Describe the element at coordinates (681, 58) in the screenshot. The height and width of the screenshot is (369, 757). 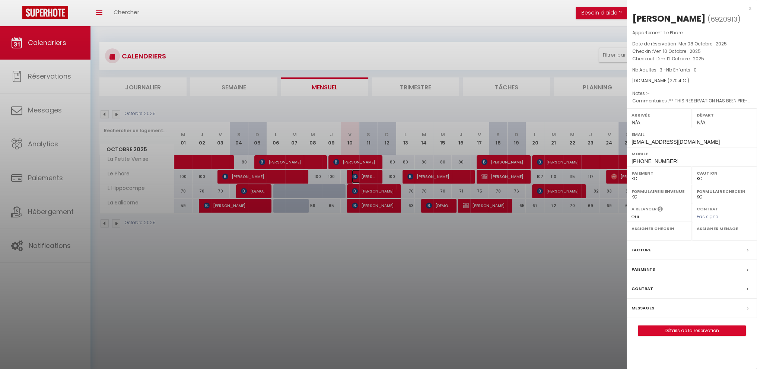
I see `span: Dim 12 Octobre . 2025` at that location.